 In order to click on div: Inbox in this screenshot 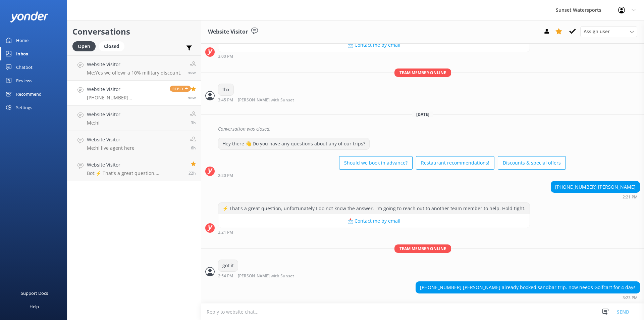, I will do `click(22, 54)`.